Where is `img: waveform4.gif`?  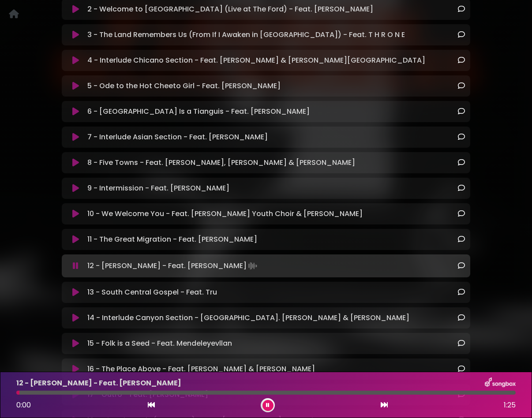
img: waveform4.gif is located at coordinates (253, 266).